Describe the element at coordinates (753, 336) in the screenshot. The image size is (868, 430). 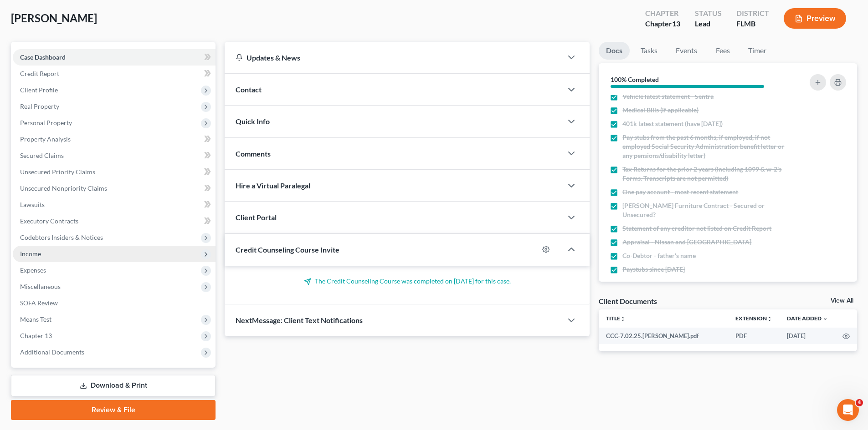
I see `td: PDF` at that location.